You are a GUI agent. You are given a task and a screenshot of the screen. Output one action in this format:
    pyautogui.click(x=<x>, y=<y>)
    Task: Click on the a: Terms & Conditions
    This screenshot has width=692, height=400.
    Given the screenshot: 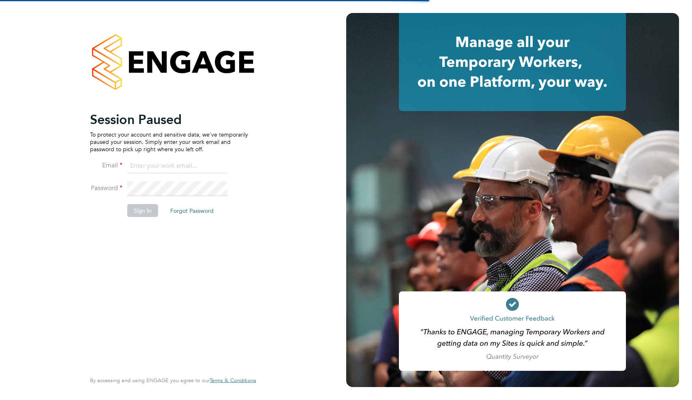 What is the action you would take?
    pyautogui.click(x=233, y=381)
    